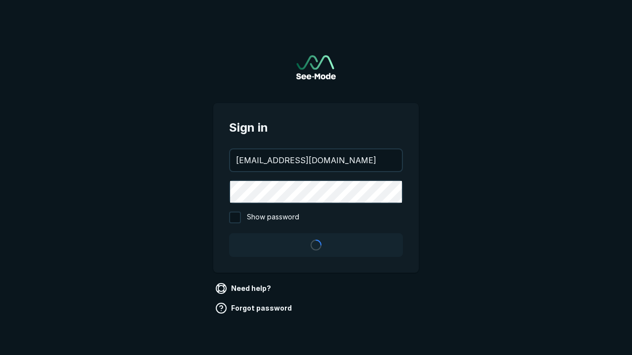 Image resolution: width=632 pixels, height=355 pixels. What do you see at coordinates (316, 128) in the screenshot?
I see `span: Sign in` at bounding box center [316, 128].